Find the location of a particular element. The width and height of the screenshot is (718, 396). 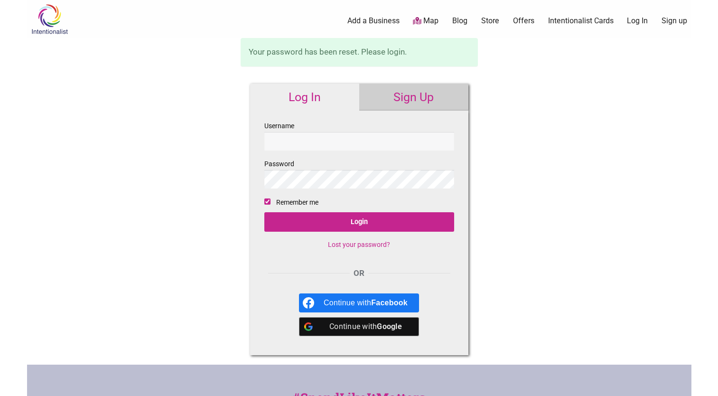

a: Blog is located at coordinates (460, 21).